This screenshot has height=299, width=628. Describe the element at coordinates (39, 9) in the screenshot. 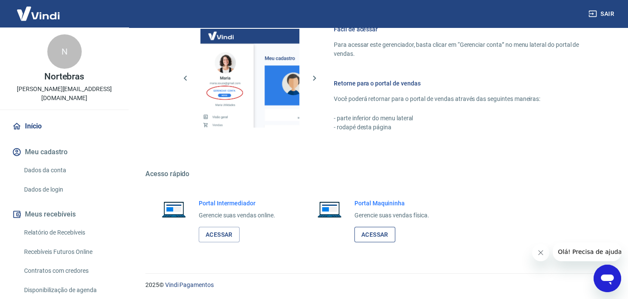

I see `span: Olá! Precisa de ajuda?` at that location.